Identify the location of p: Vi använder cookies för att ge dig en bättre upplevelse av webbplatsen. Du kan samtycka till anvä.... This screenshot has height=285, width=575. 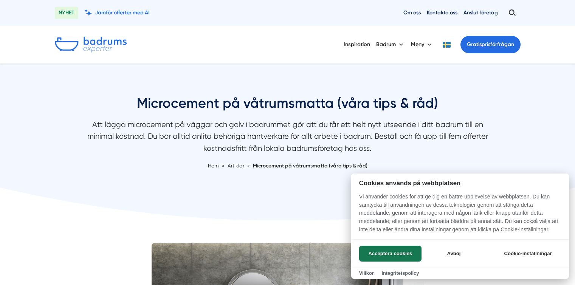
(460, 216).